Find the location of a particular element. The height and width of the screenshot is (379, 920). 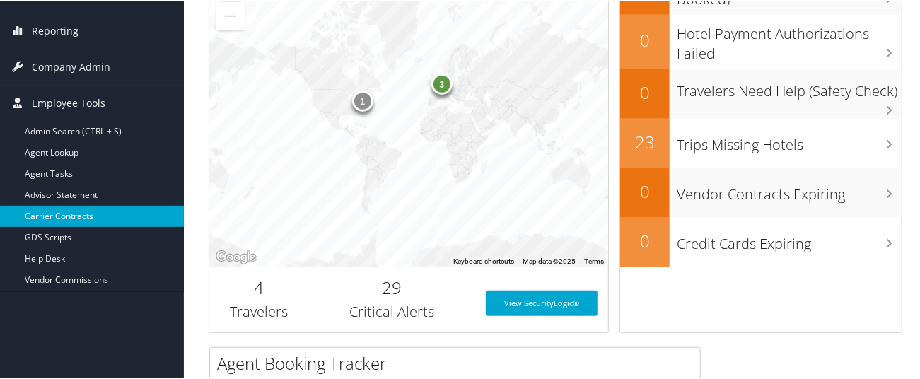

button: Keyboard shortcuts is located at coordinates (484, 260).